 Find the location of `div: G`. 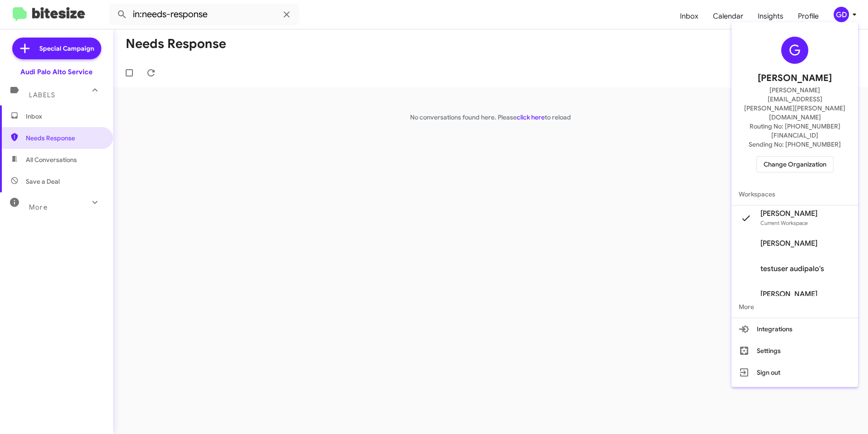

div: G is located at coordinates (794, 50).